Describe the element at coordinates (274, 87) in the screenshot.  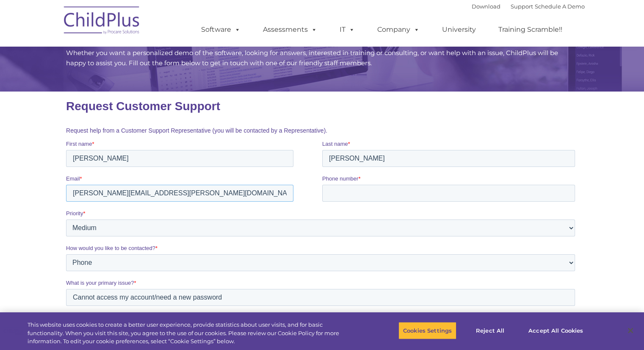
I see `span: Phone number` at that location.